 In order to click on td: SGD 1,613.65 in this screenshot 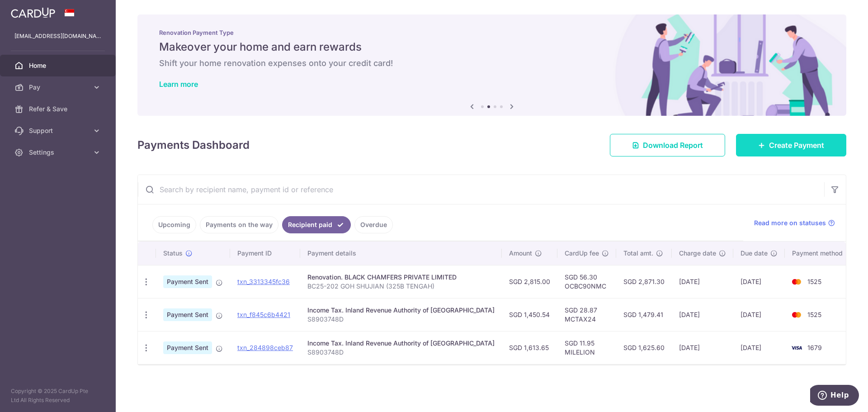, I will do `click(530, 347)`.